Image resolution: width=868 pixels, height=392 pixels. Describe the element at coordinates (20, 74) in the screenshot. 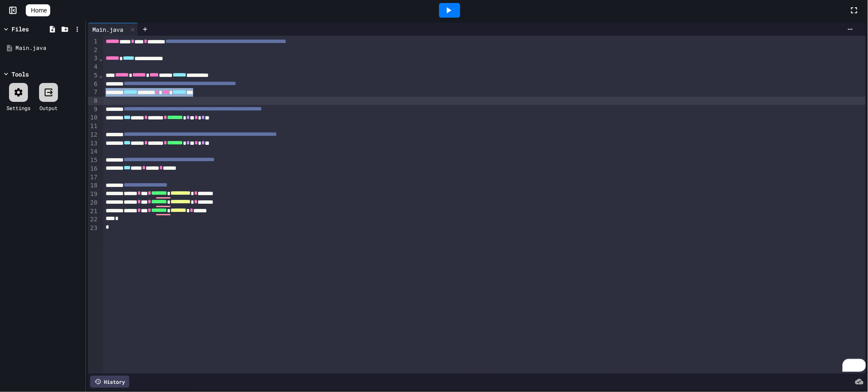

I see `div: Tools` at that location.